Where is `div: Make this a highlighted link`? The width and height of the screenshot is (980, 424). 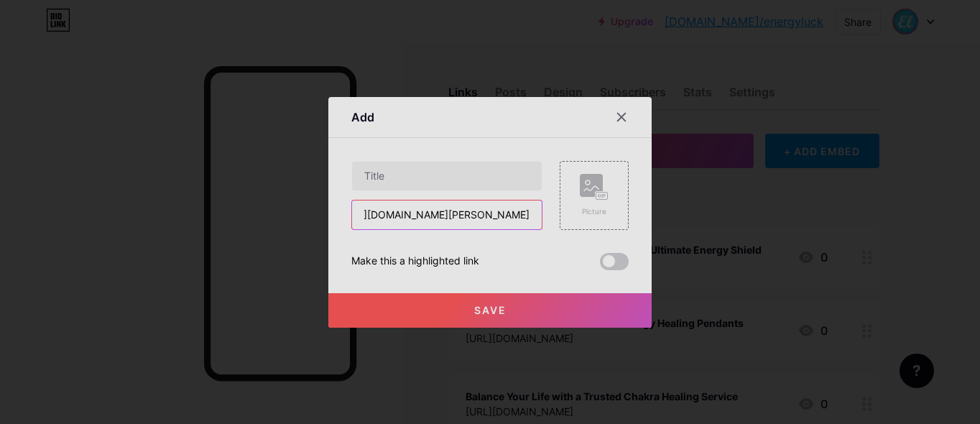
div: Make this a highlighted link is located at coordinates (415, 262).